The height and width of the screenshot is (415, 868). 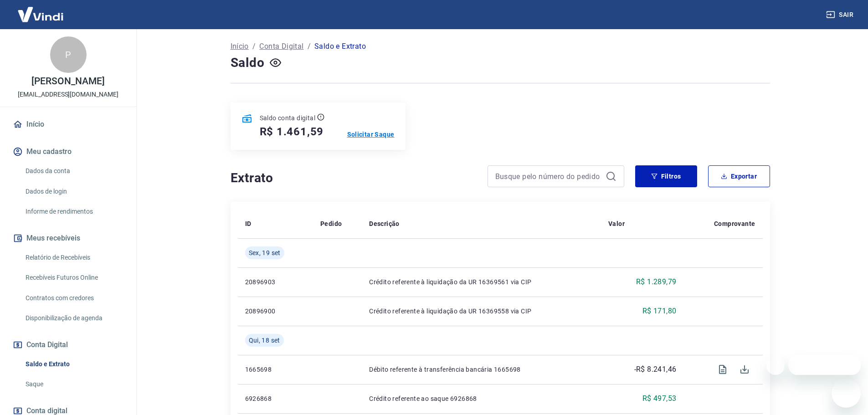 What do you see at coordinates (481, 398) in the screenshot?
I see `p: Crédito referente ao saque 6926868` at bounding box center [481, 398].